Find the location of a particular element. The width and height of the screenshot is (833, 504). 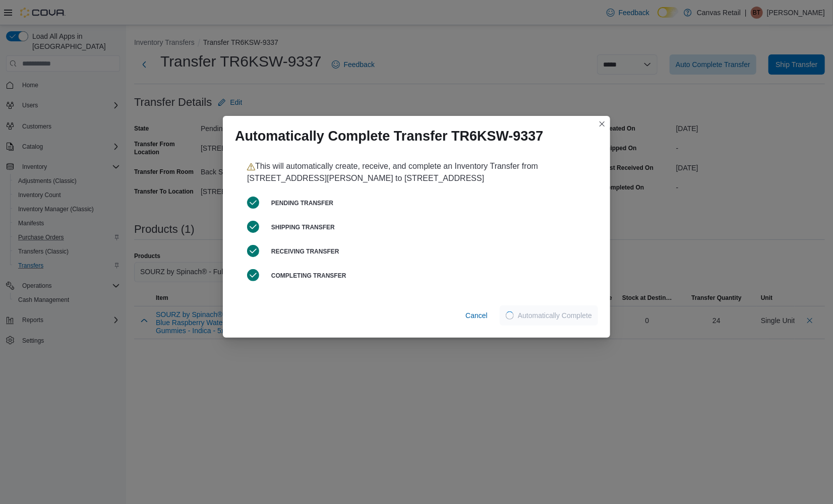

h6: Completing Transfer is located at coordinates (428, 276).